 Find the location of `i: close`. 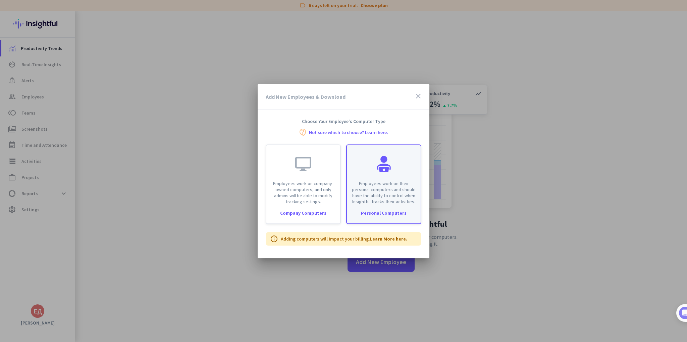

i: close is located at coordinates (419, 96).